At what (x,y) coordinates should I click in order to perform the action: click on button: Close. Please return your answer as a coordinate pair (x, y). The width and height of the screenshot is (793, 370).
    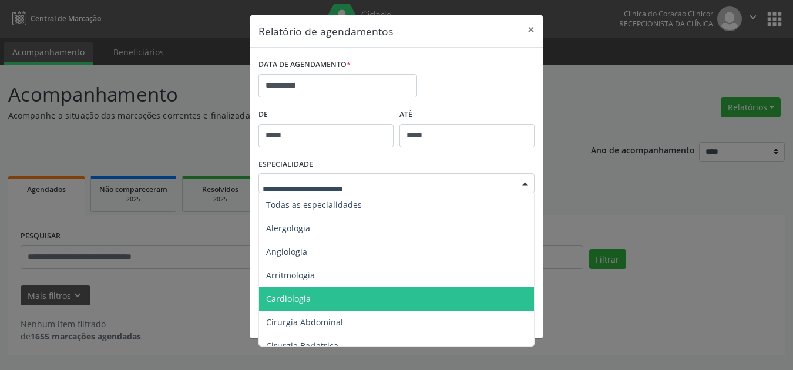
    Looking at the image, I should click on (531, 29).